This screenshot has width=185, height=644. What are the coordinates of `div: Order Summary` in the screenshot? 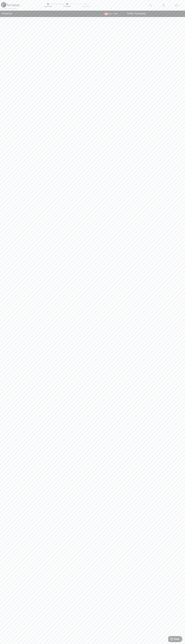 It's located at (154, 13).